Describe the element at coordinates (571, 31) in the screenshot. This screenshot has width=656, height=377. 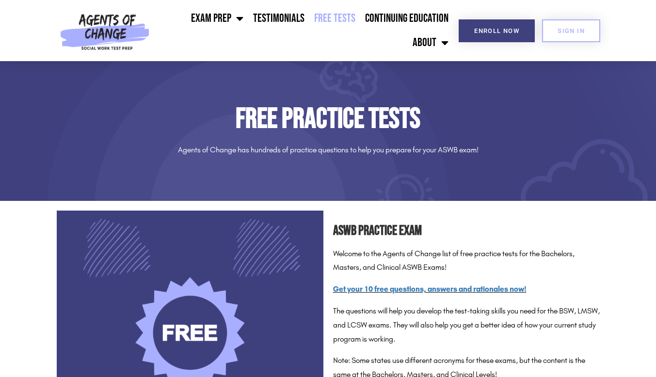
I see `a: SIGN IN` at that location.